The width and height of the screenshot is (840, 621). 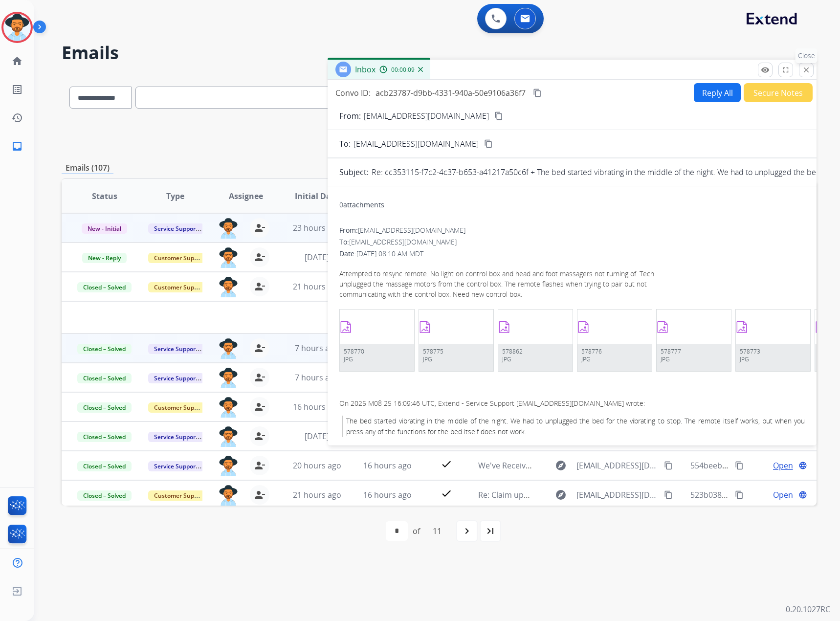 I want to click on div: From:, so click(x=572, y=231).